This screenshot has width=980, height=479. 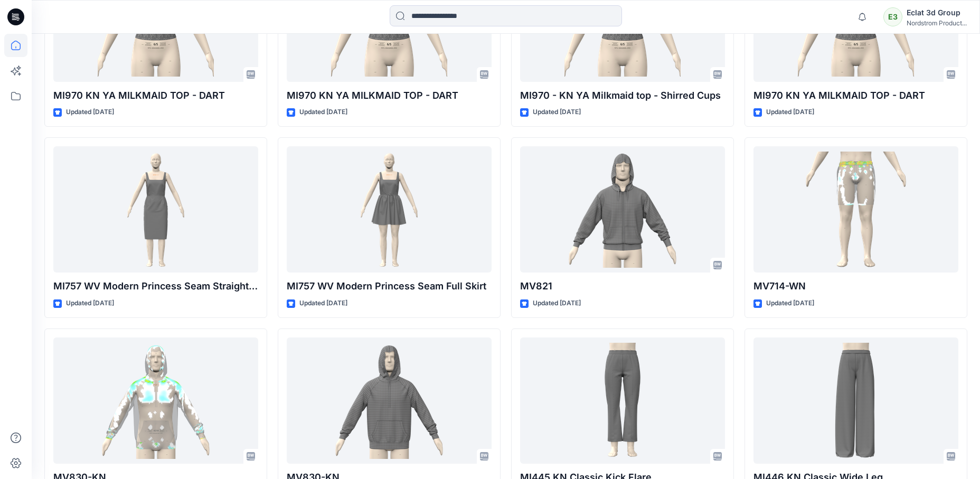 What do you see at coordinates (856, 209) in the screenshot?
I see `a: MV714-WN` at bounding box center [856, 209].